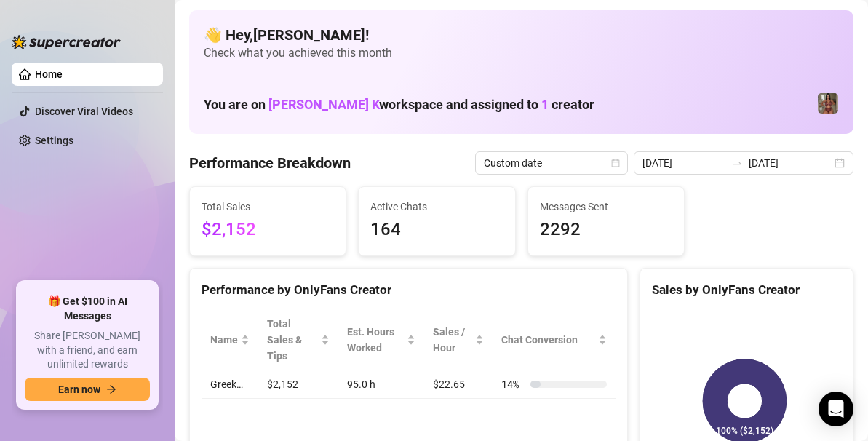 The height and width of the screenshot is (441, 868). Describe the element at coordinates (553, 340) in the screenshot. I see `th: Chat Conversion` at that location.